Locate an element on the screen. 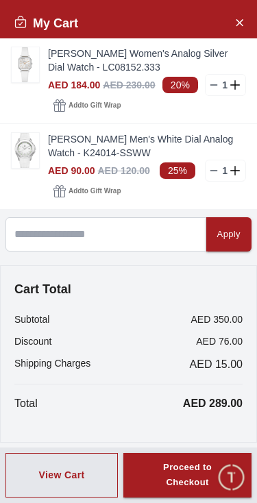  button: Apply is located at coordinates (229, 235).